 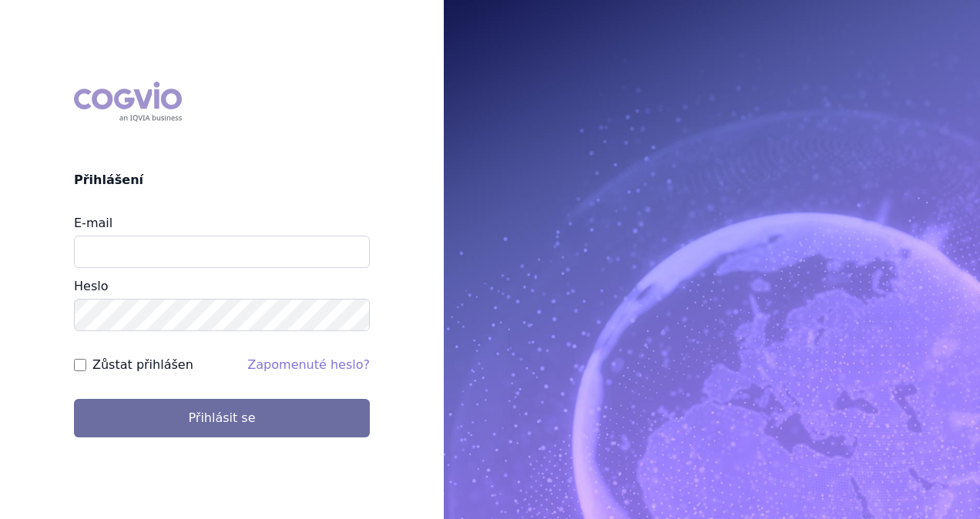 What do you see at coordinates (91, 286) in the screenshot?
I see `label: Heslo` at bounding box center [91, 286].